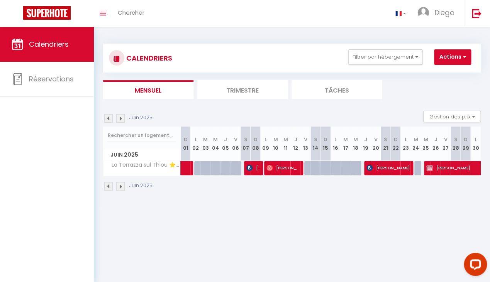 The image size is (490, 282). What do you see at coordinates (396, 144) in the screenshot?
I see `th: 22` at bounding box center [396, 144].